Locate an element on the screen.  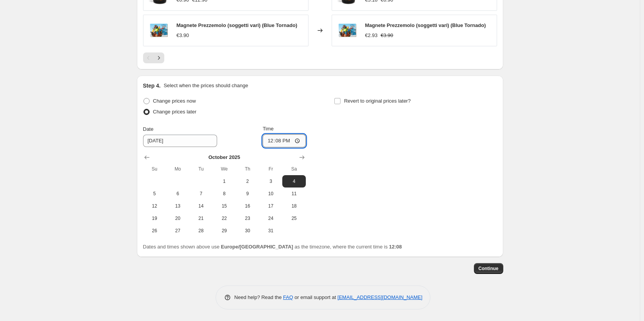
button: Friday October 31 2025 is located at coordinates (271, 231).